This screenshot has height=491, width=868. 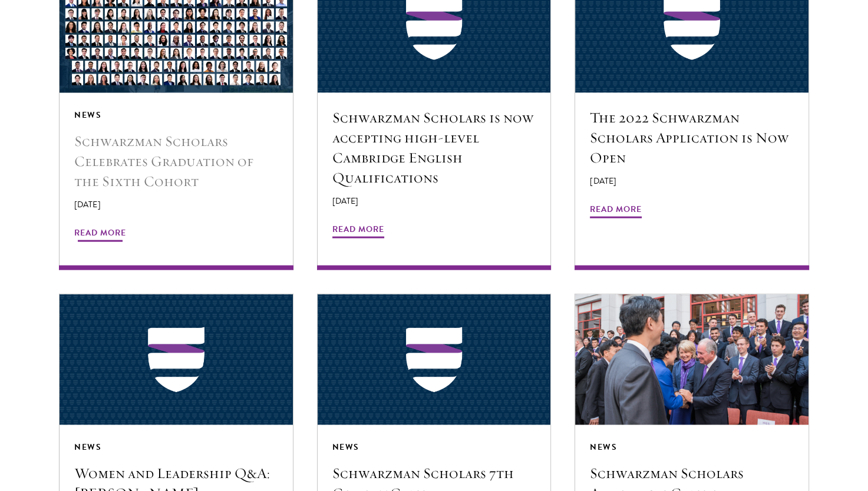 I want to click on h5: Schwarzman Scholars Celebrates Graduation of the Sixth Cohort, so click(x=176, y=161).